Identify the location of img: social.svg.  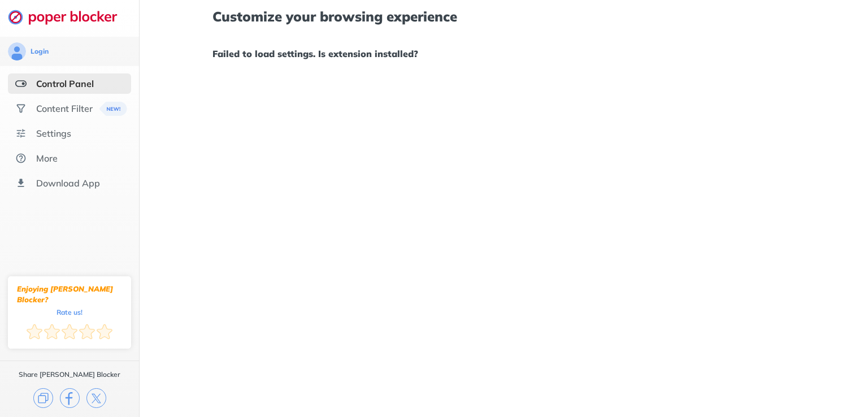
(21, 108).